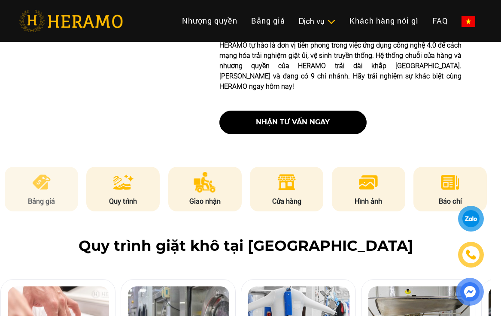 The width and height of the screenshot is (501, 316). What do you see at coordinates (71, 21) in the screenshot?
I see `img: heramo-logo.png` at bounding box center [71, 21].